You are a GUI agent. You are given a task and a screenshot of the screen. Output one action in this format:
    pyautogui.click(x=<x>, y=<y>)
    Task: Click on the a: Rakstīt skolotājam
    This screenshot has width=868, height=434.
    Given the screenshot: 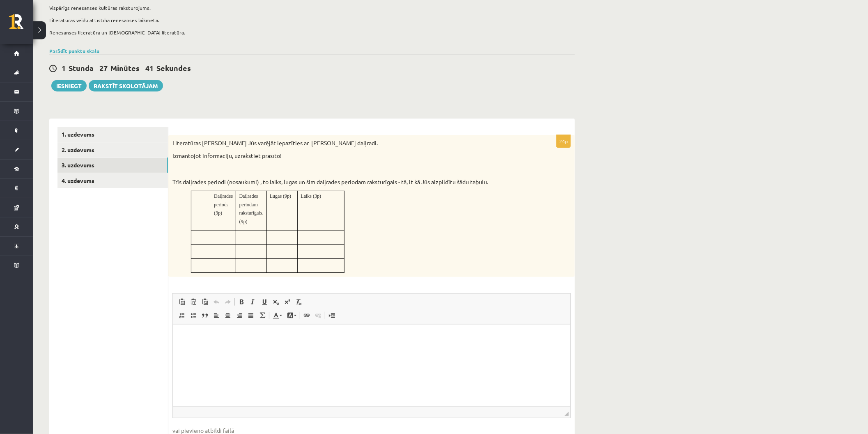 What is the action you would take?
    pyautogui.click(x=126, y=86)
    